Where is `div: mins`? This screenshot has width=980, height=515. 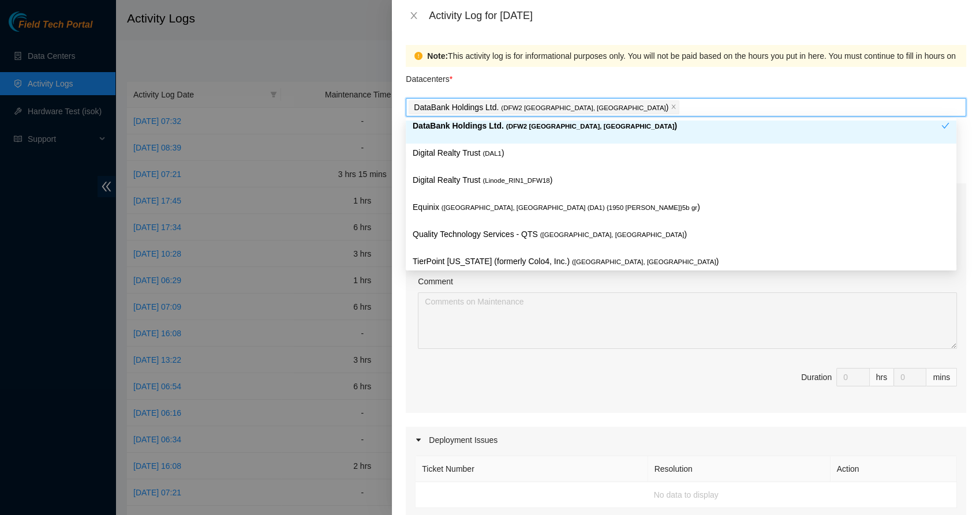
div: mins is located at coordinates (941, 377).